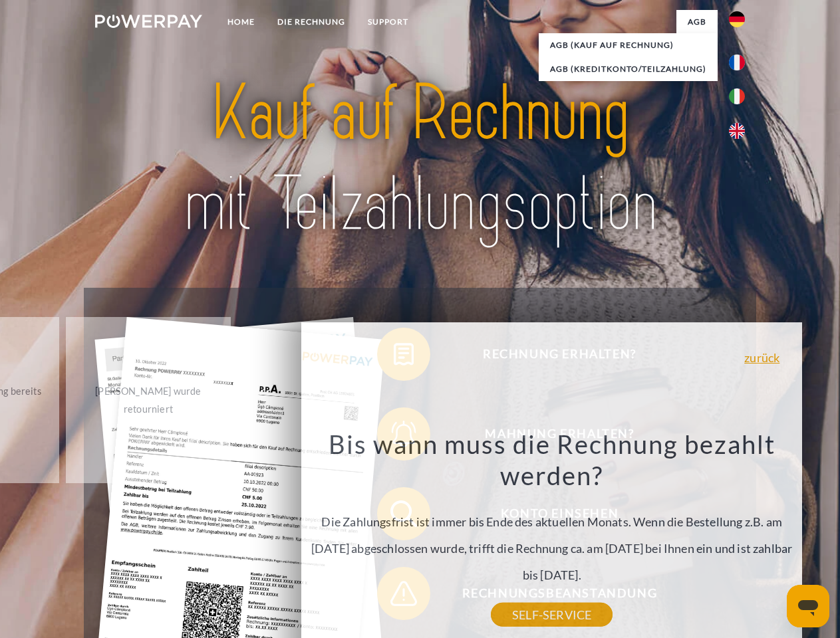 Image resolution: width=840 pixels, height=638 pixels. I want to click on a: DIE RECHNUNG, so click(311, 22).